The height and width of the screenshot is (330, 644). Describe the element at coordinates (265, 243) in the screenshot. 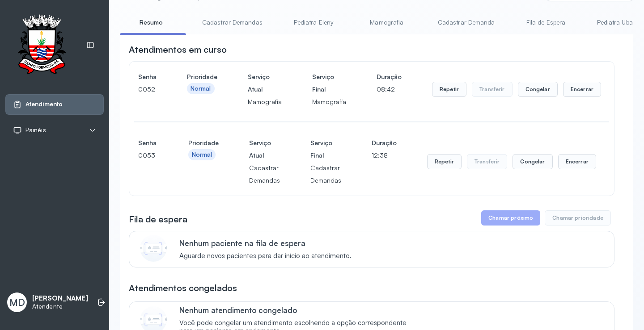

I see `p: Nenhum paciente na fila de espera` at that location.